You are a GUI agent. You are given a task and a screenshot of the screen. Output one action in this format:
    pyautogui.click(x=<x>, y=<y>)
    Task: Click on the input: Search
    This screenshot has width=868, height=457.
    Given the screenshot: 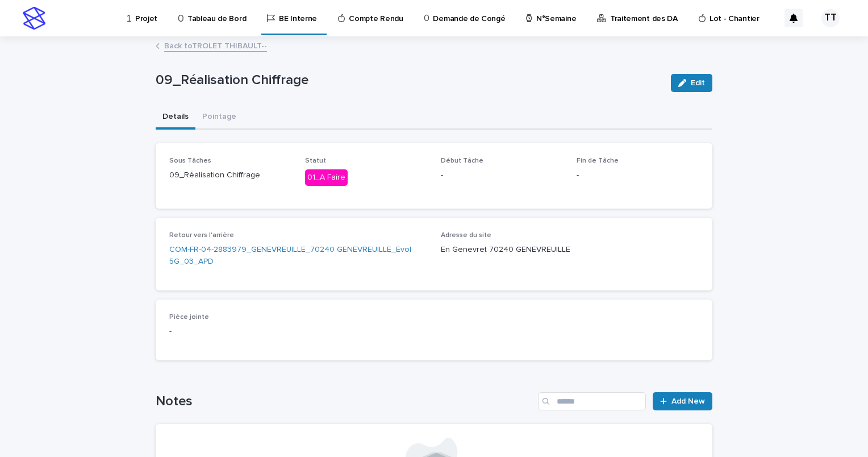 What is the action you would take?
    pyautogui.click(x=592, y=402)
    